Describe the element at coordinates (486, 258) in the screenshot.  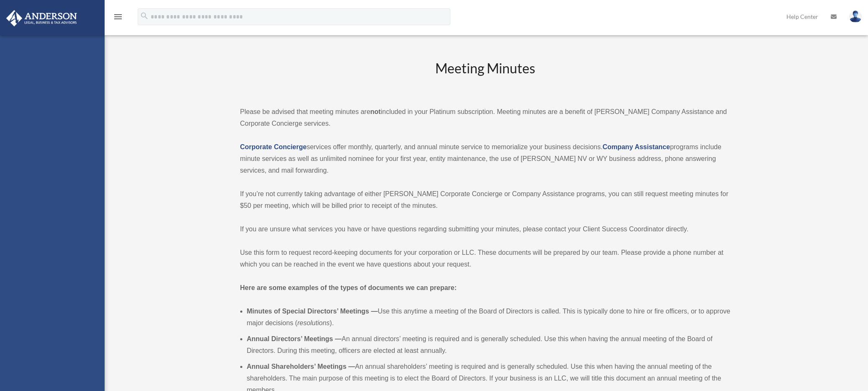
I see `p: Use this form to request record-keeping documents for your corporation or LLC. These documents wi...` at that location.